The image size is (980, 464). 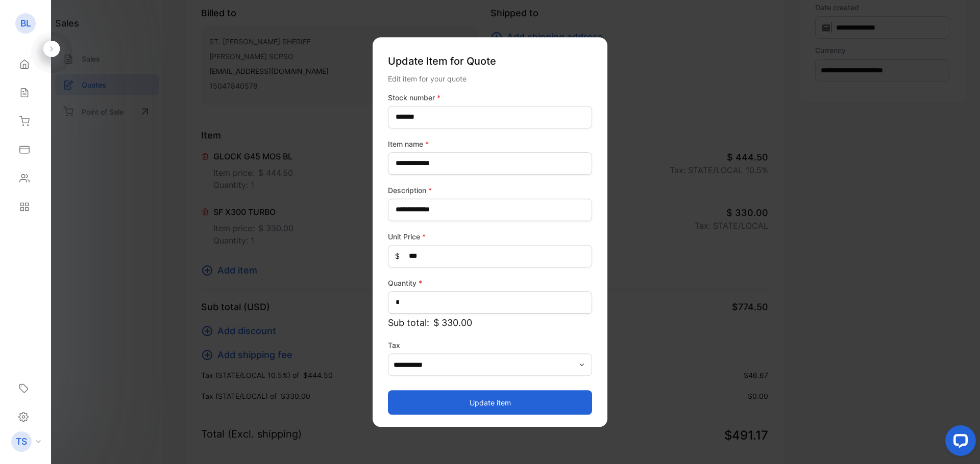 What do you see at coordinates (22, 442) in the screenshot?
I see `p: TS` at bounding box center [22, 442].